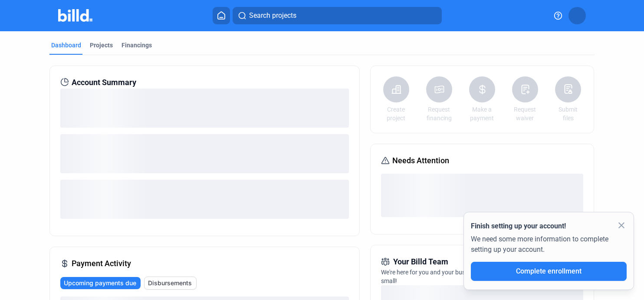  What do you see at coordinates (420, 161) in the screenshot?
I see `span: Needs Attention` at bounding box center [420, 161].